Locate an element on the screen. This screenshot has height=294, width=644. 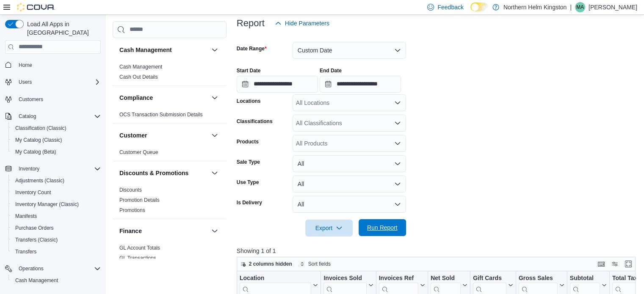
div: Customer is located at coordinates (169, 154).